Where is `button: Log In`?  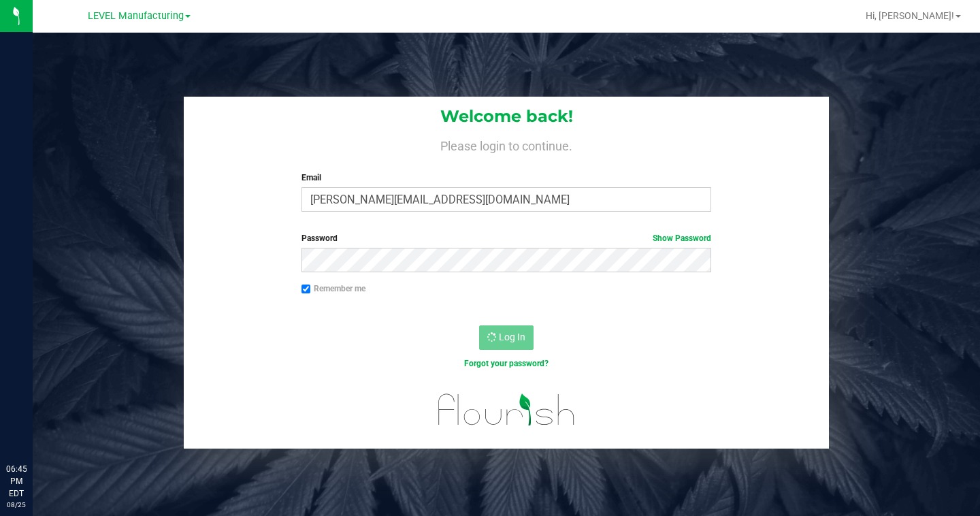 button: Log In is located at coordinates (506, 338).